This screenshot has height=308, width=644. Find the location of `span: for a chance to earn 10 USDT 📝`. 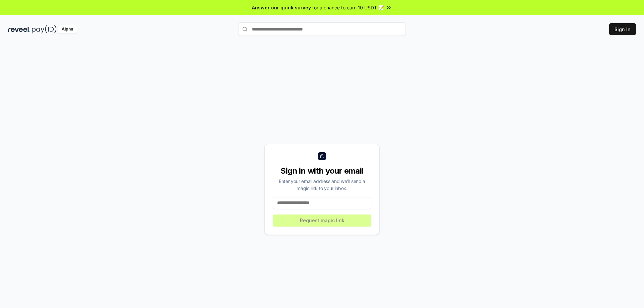

span: for a chance to earn 10 USDT 📝 is located at coordinates (348, 7).